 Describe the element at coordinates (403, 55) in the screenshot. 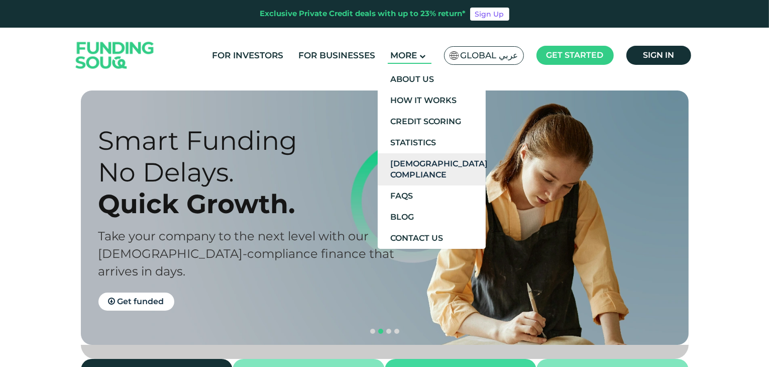

I see `span: More` at that location.